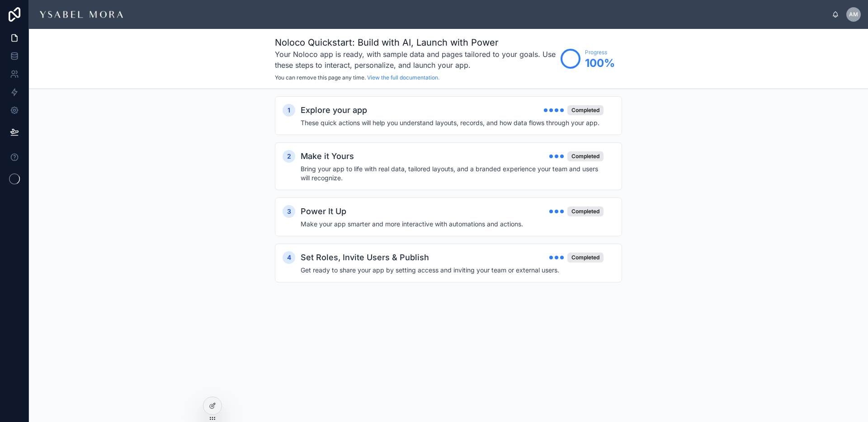 The image size is (868, 422). What do you see at coordinates (416, 60) in the screenshot?
I see `h3: Your Noloco app is ready, with sample data and pages tailored to your goals. Use these steps to i...` at bounding box center [416, 60].